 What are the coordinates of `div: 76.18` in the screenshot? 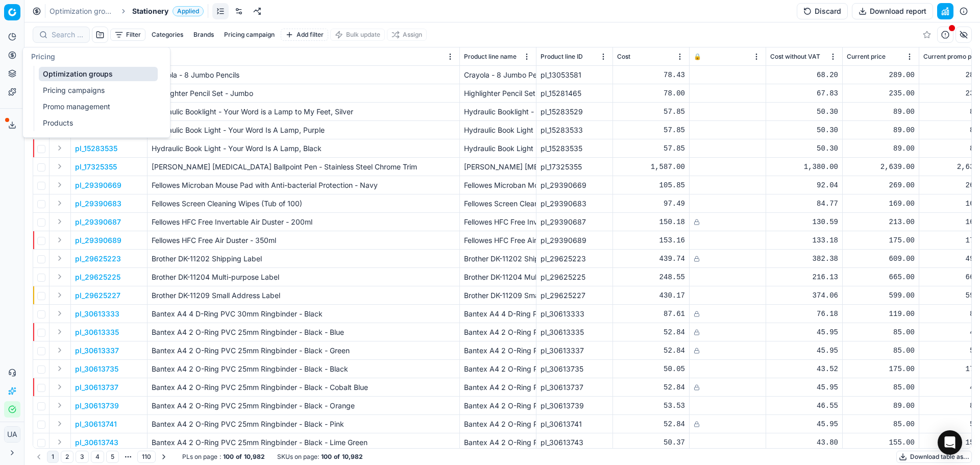 It's located at (804, 314).